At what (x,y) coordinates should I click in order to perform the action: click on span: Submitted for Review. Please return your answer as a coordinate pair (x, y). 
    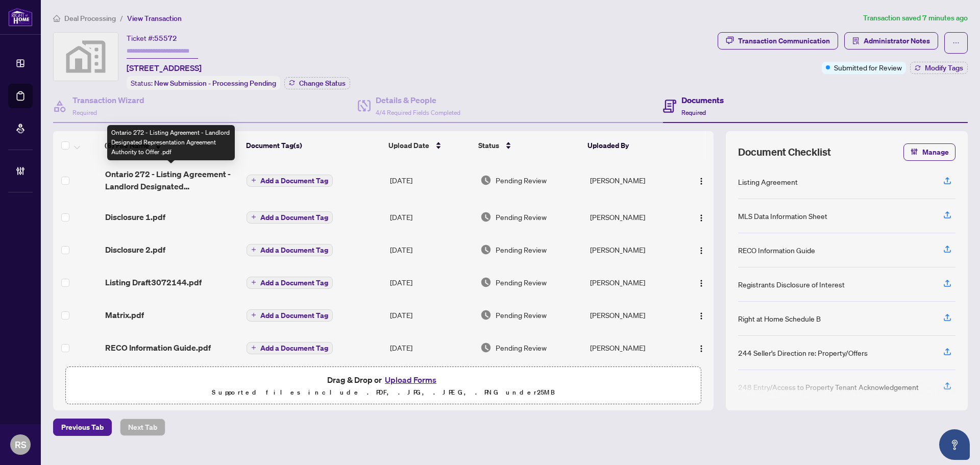
    Looking at the image, I should click on (868, 67).